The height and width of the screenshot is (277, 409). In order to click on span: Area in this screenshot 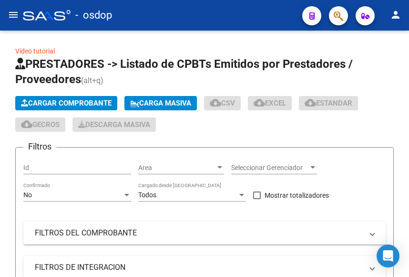, I will do `click(177, 168)`.